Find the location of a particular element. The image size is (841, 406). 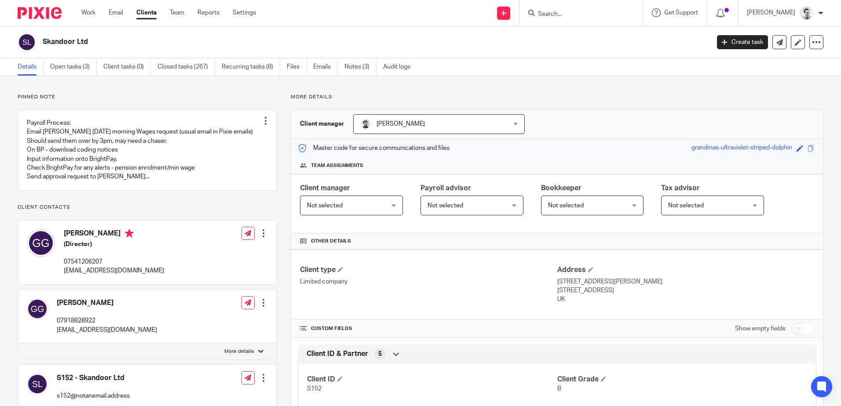

a: Recurring tasks (8) is located at coordinates (251, 67).